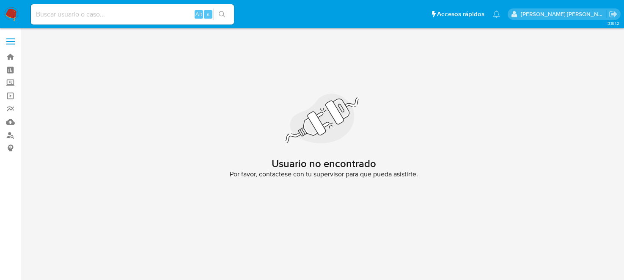 The height and width of the screenshot is (280, 624). Describe the element at coordinates (222, 14) in the screenshot. I see `button: search-icon` at that location.